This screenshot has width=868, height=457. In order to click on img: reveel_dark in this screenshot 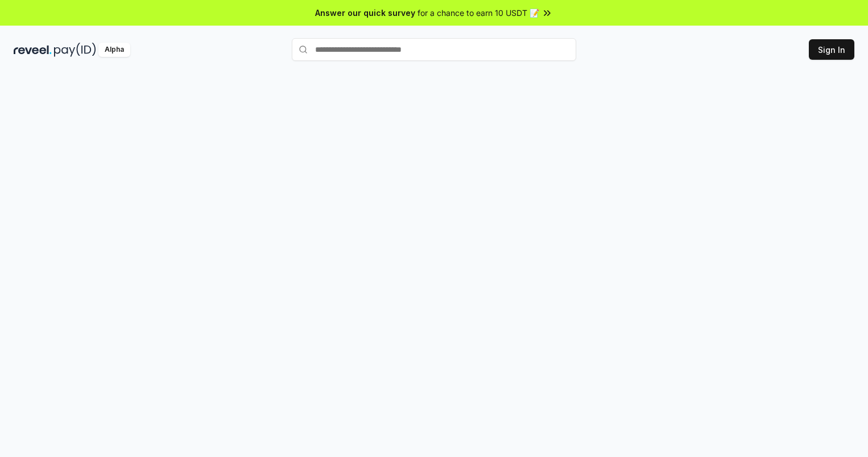, I will do `click(32, 49)`.